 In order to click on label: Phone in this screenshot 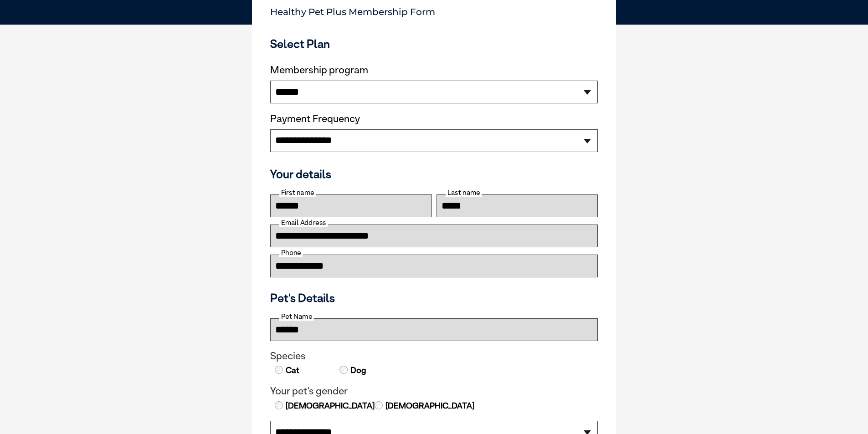, I will do `click(291, 253)`.